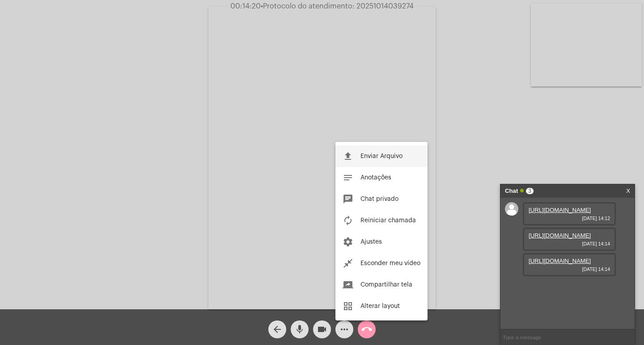 Image resolution: width=644 pixels, height=345 pixels. Describe the element at coordinates (348, 285) in the screenshot. I see `mat-icon: screen_share` at that location.